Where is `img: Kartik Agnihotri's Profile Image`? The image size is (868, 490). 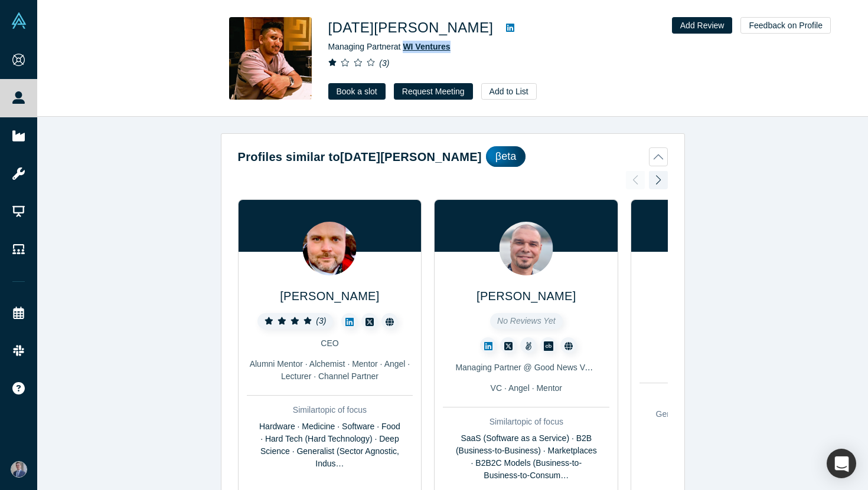 img: Kartik Agnihotri's Profile Image is located at coordinates (270, 59).